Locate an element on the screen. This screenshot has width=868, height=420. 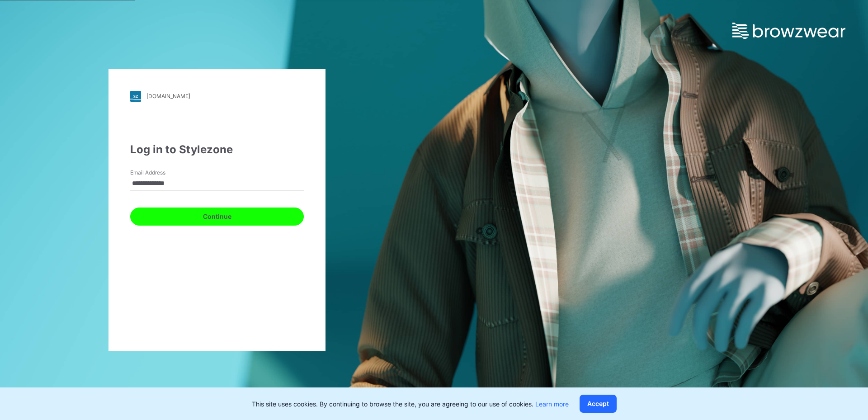
p: This site uses cookies. By continuing to browse the site, you are agreeing to our use of cookies. is located at coordinates (410, 403).